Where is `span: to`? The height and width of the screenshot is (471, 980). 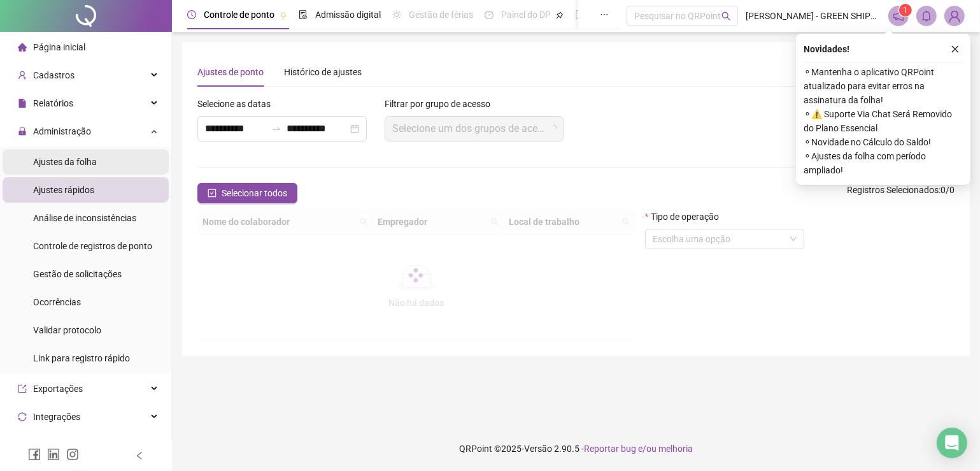 span: to is located at coordinates (276, 128).